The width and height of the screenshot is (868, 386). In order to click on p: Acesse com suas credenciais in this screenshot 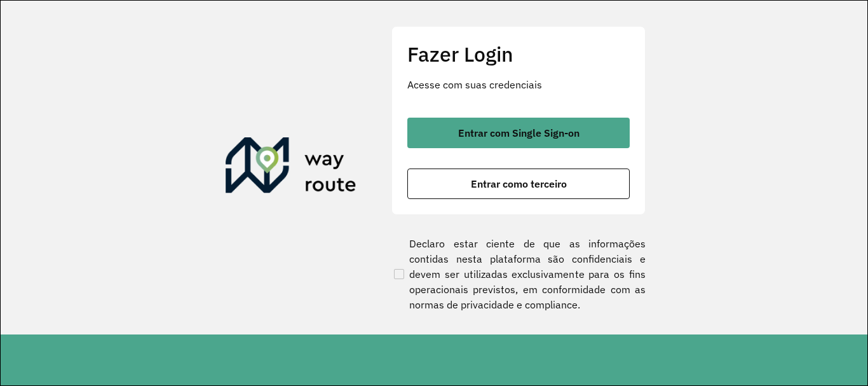, I will do `click(519, 84)`.